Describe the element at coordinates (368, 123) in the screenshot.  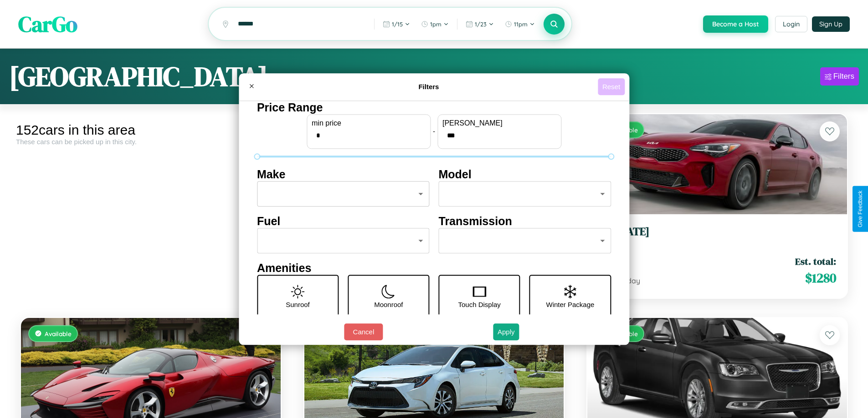
I see `label: min price` at that location.